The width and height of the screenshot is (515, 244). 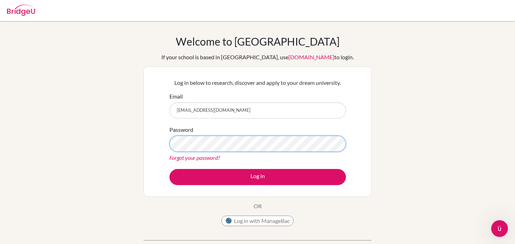 What do you see at coordinates (195, 157) in the screenshot?
I see `a: Forgot your password?` at bounding box center [195, 157].